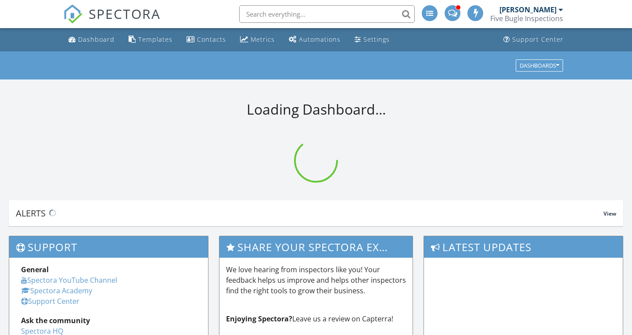 The width and height of the screenshot is (632, 335). I want to click on button: Dashboards, so click(540, 65).